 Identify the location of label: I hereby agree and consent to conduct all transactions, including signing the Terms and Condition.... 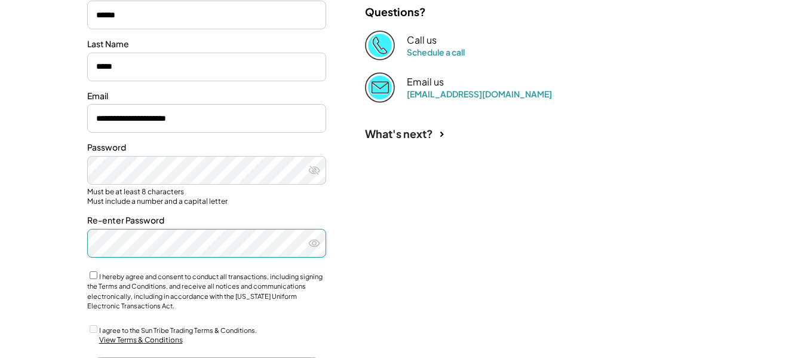
(205, 291).